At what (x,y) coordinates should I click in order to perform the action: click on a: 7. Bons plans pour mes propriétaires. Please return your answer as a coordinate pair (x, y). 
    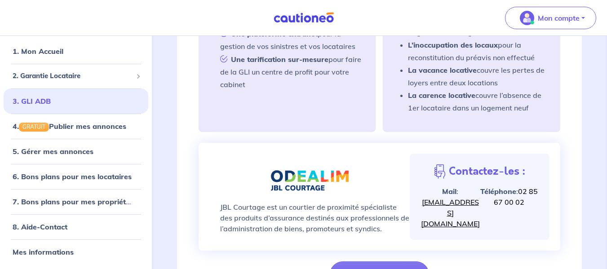
    Looking at the image, I should click on (78, 202).